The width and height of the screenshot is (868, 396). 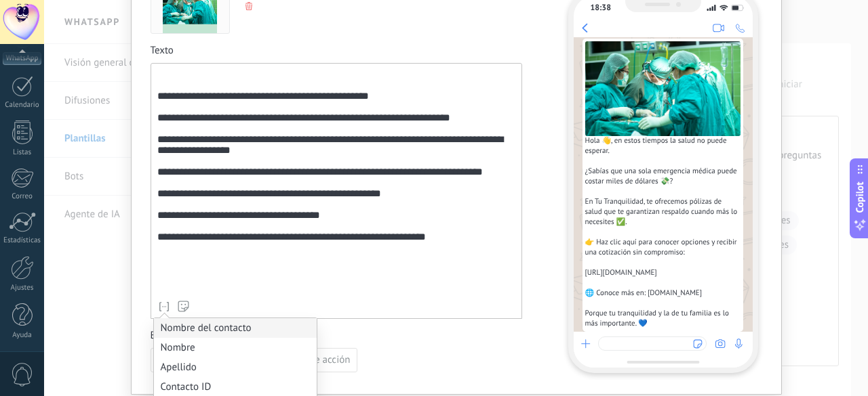 What do you see at coordinates (235, 347) in the screenshot?
I see `li: Nombre` at bounding box center [235, 347].